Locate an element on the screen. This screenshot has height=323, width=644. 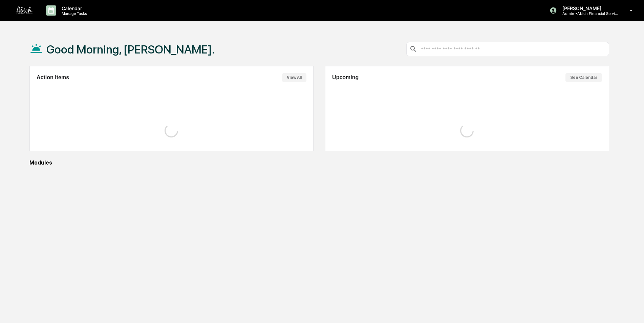
a: View All is located at coordinates (294, 78).